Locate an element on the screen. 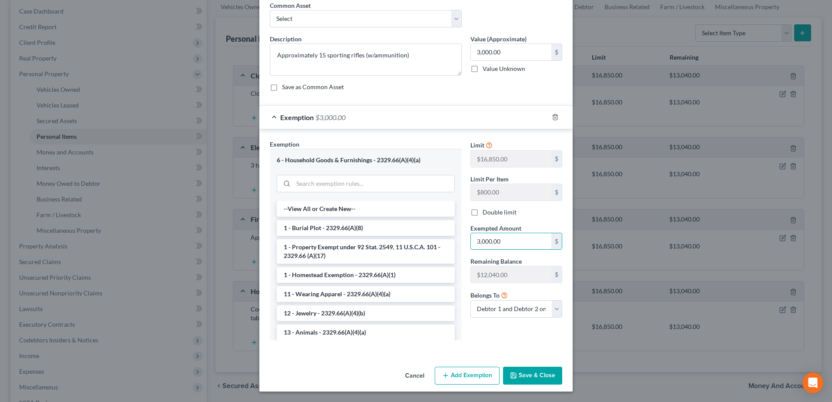 This screenshot has width=832, height=402. li: --View All or Create New-- is located at coordinates (365, 209).